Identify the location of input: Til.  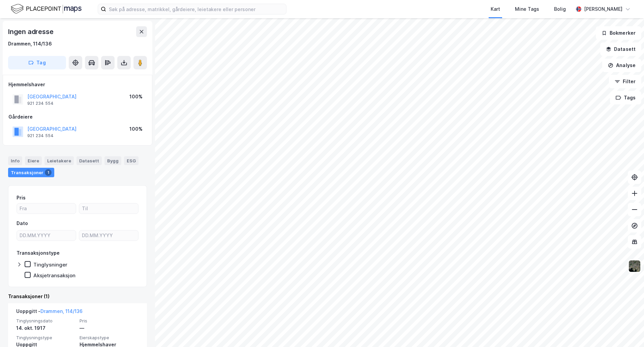
(109, 209).